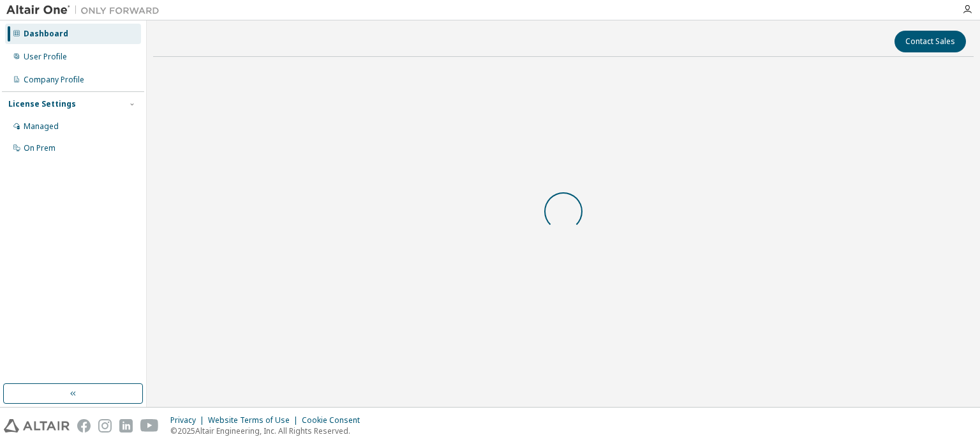  Describe the element at coordinates (42, 104) in the screenshot. I see `div: License Settings` at that location.